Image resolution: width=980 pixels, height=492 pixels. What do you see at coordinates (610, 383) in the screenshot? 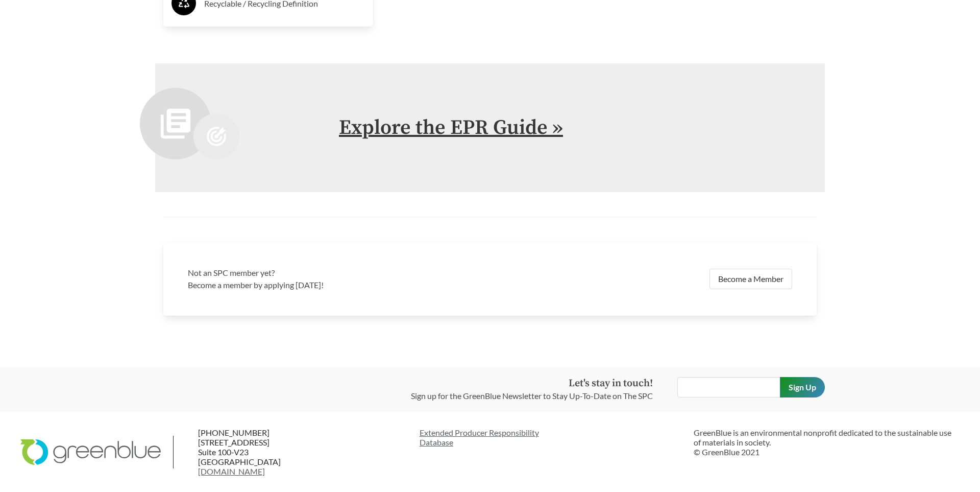
I see `strong: Let's stay in touch!` at bounding box center [610, 383].